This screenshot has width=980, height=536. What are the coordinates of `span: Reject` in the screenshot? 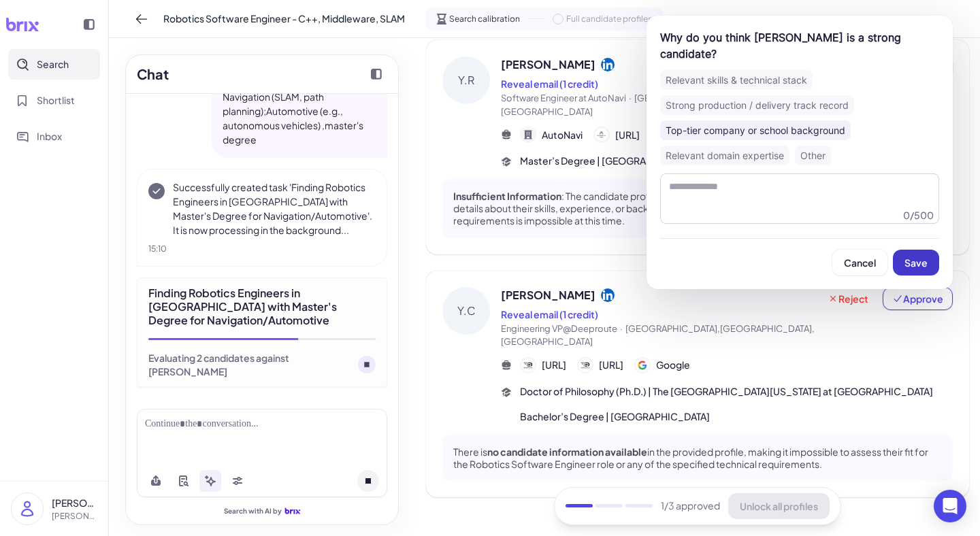 It's located at (848, 299).